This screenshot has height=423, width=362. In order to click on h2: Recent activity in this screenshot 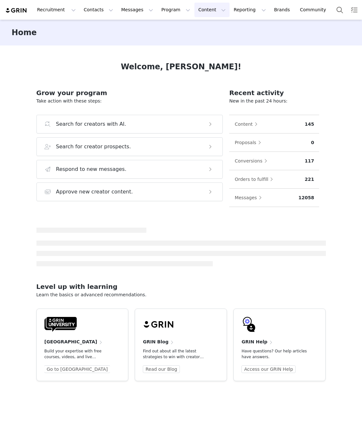, I will do `click(274, 93)`.